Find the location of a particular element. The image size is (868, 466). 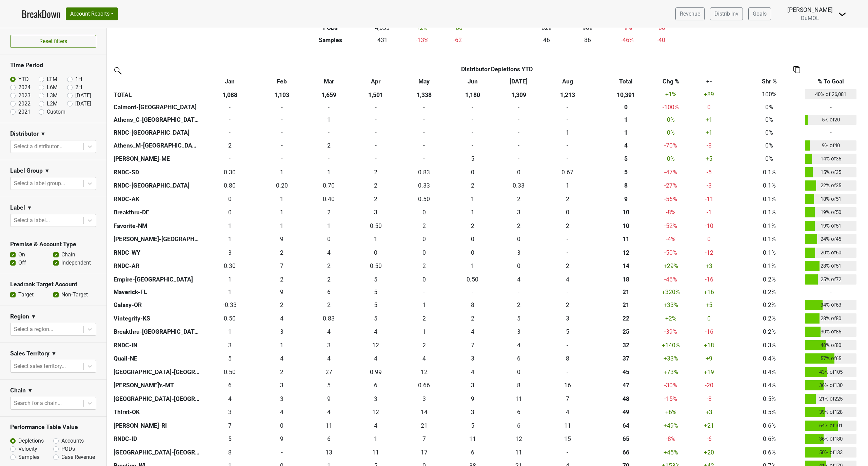

th: Breakthru-DE is located at coordinates (157, 213).